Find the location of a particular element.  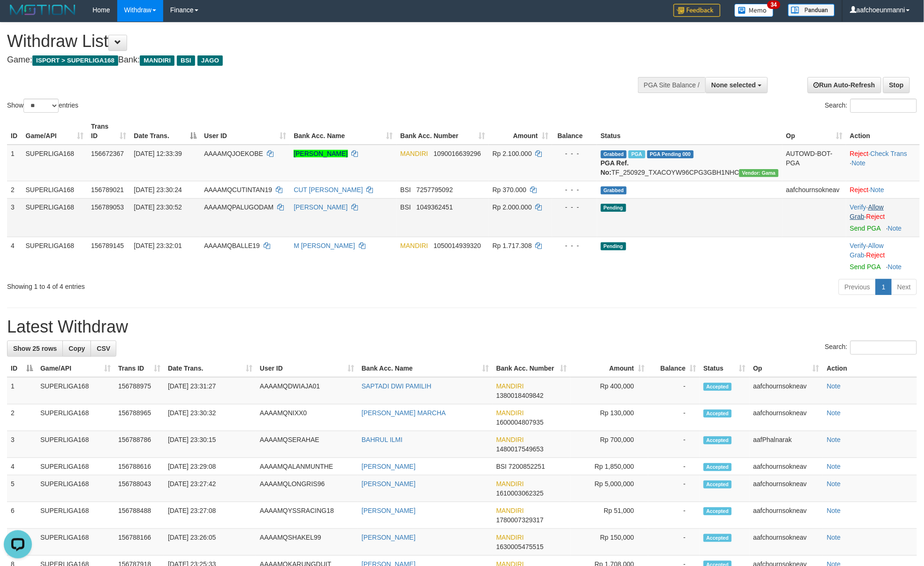

td: Rp 130,000 is located at coordinates (609, 417).